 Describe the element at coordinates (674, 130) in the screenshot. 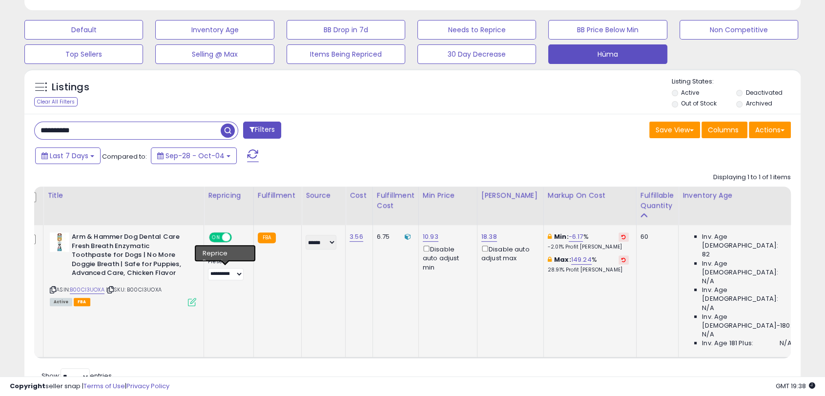

I see `button: Save View` at that location.